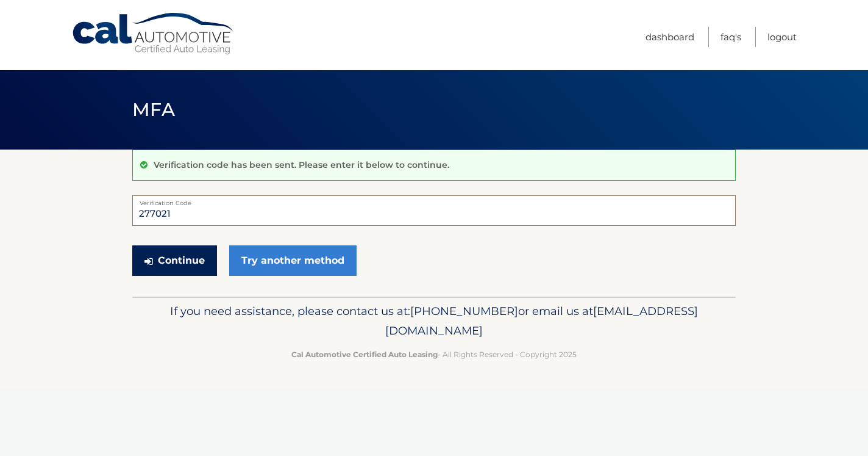 Image resolution: width=868 pixels, height=456 pixels. What do you see at coordinates (783, 37) in the screenshot?
I see `a: Logout` at bounding box center [783, 37].